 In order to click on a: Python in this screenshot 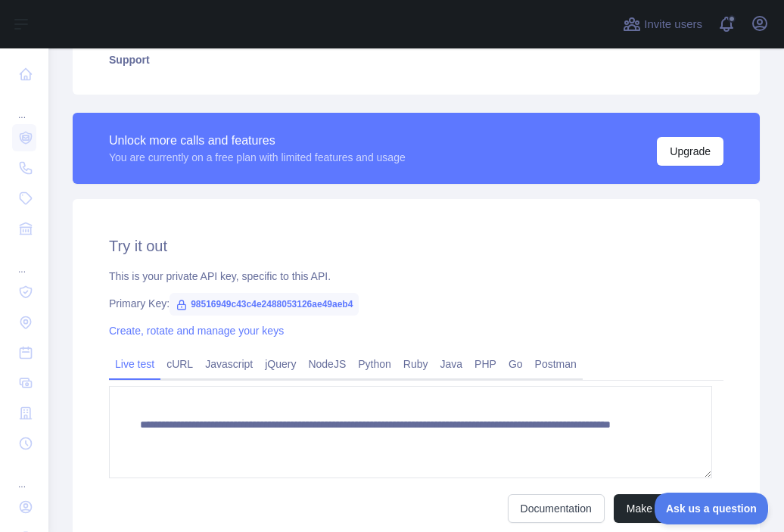, I will do `click(374, 364)`.